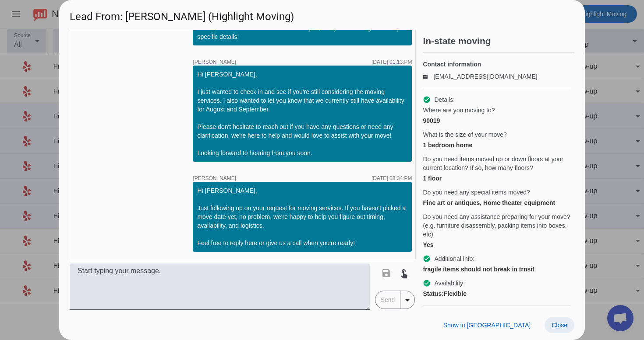 Image resolution: width=644 pixels, height=340 pixels. Describe the element at coordinates (454, 259) in the screenshot. I see `span: Additional info:` at that location.